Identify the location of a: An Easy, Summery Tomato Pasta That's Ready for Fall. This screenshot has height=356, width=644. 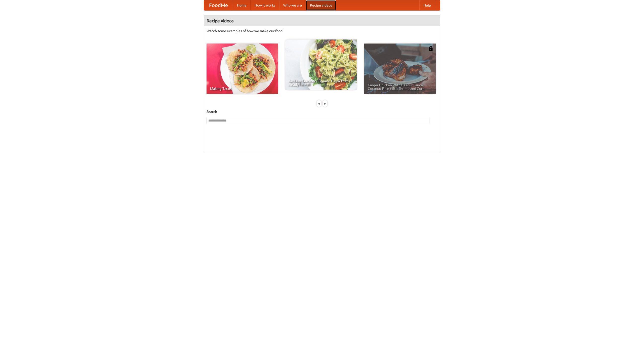
(321, 65).